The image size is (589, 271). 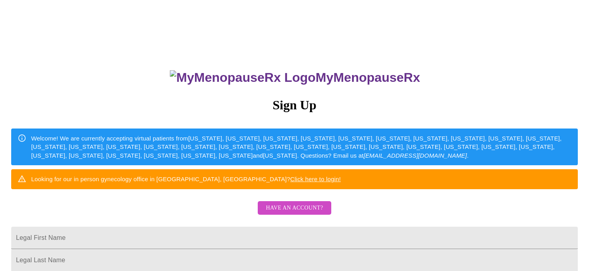 What do you see at coordinates (294, 208) in the screenshot?
I see `button: Have an account?` at bounding box center [294, 208].